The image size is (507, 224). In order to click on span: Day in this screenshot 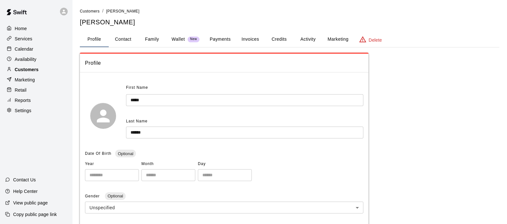, I will do `click(225, 164)`.